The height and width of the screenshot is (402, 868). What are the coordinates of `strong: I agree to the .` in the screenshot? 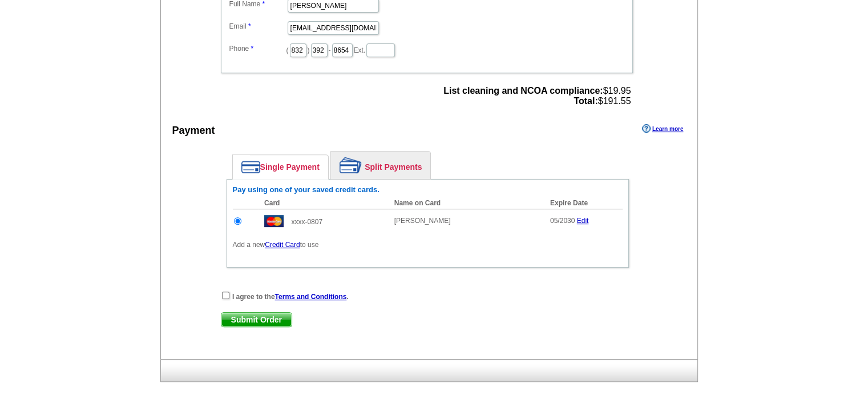 It's located at (290, 297).